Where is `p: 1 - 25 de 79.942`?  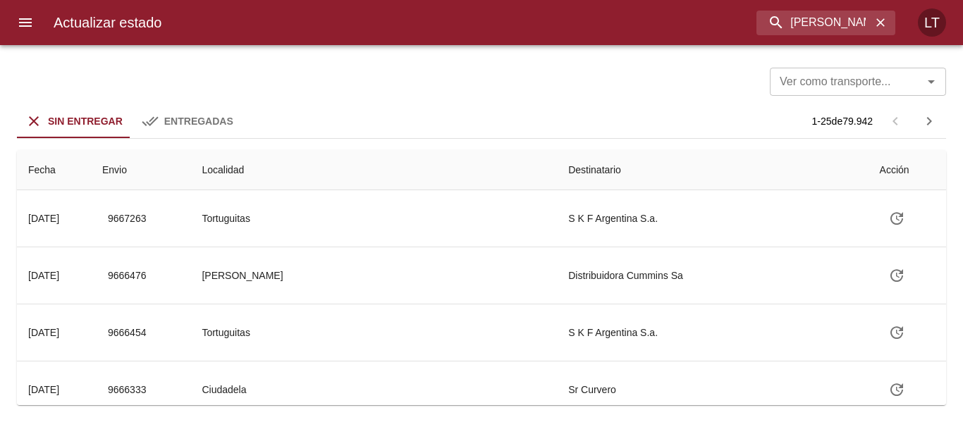 p: 1 - 25 de 79.942 is located at coordinates (842, 121).